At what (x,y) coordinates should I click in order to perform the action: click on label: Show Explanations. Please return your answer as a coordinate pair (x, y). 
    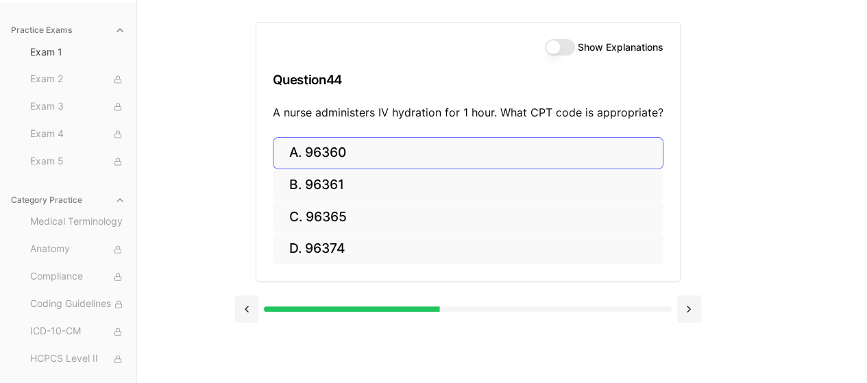
    Looking at the image, I should click on (620, 47).